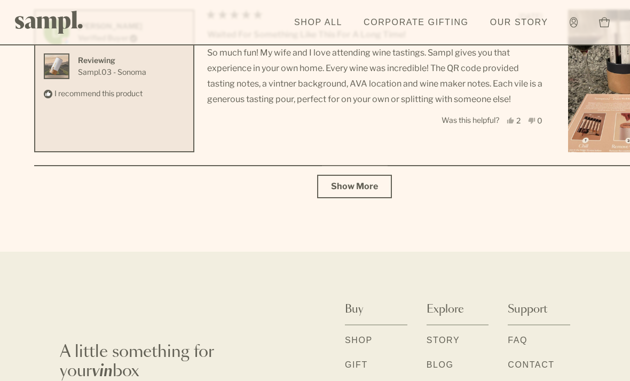 This screenshot has width=630, height=381. I want to click on em: vin, so click(102, 371).